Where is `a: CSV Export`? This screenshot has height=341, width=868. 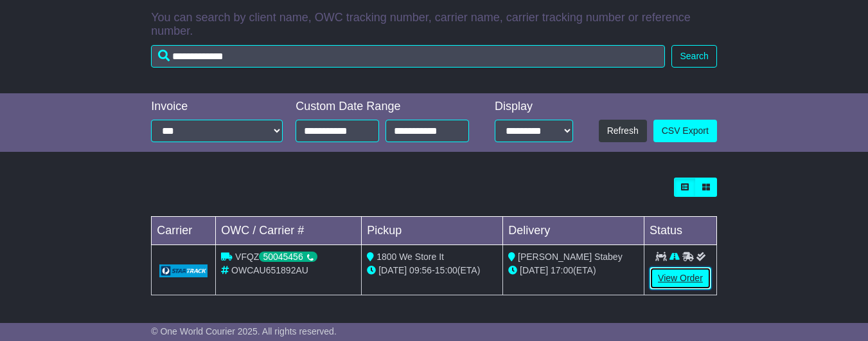
a: CSV Export is located at coordinates (685, 130).